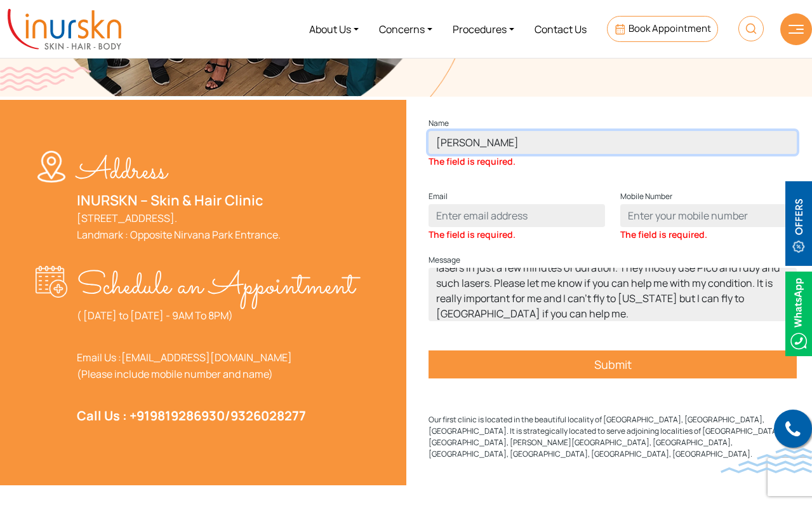 The image size is (812, 505). I want to click on input: Enter your mobile number, so click(708, 215).